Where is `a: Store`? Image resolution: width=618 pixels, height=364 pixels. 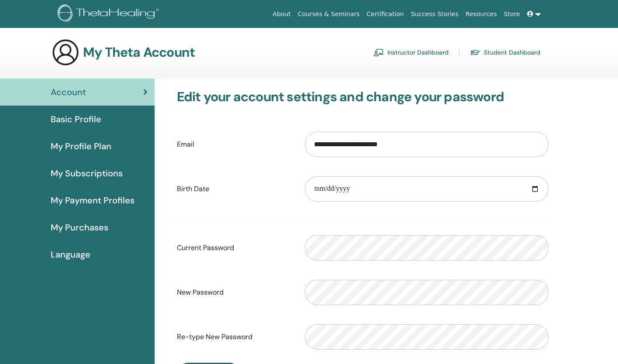 a: Store is located at coordinates (512, 14).